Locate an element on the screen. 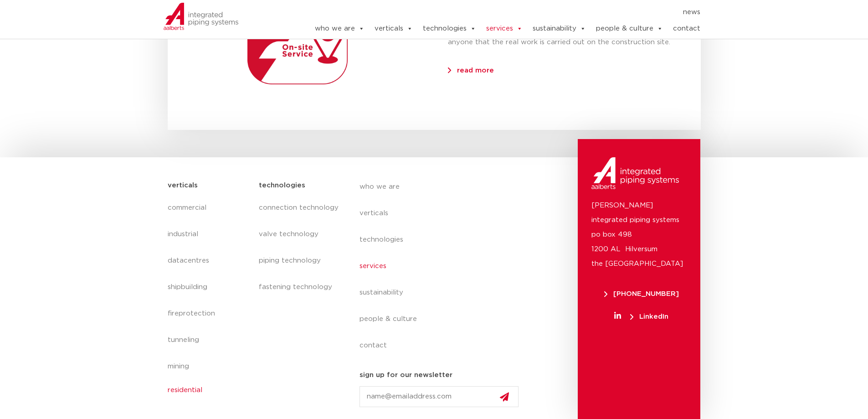 The width and height of the screenshot is (868, 419). a: fastening technology is located at coordinates (300, 287).